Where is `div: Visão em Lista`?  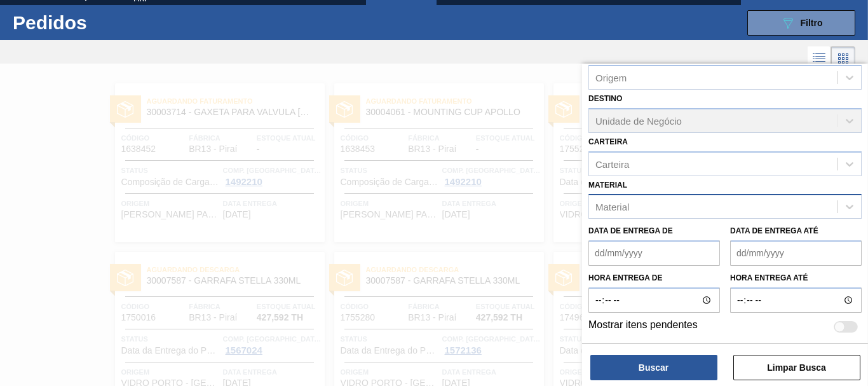
div: Visão em Lista is located at coordinates (819, 59).